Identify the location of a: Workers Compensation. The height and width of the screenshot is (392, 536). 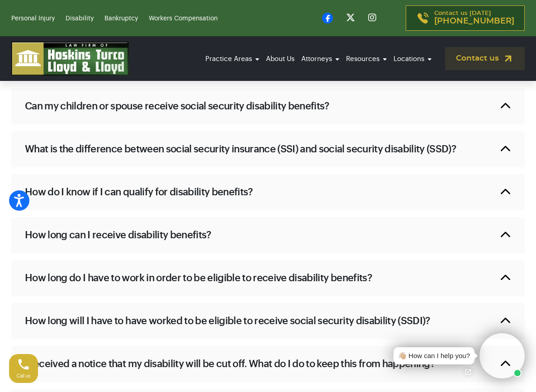
(183, 19).